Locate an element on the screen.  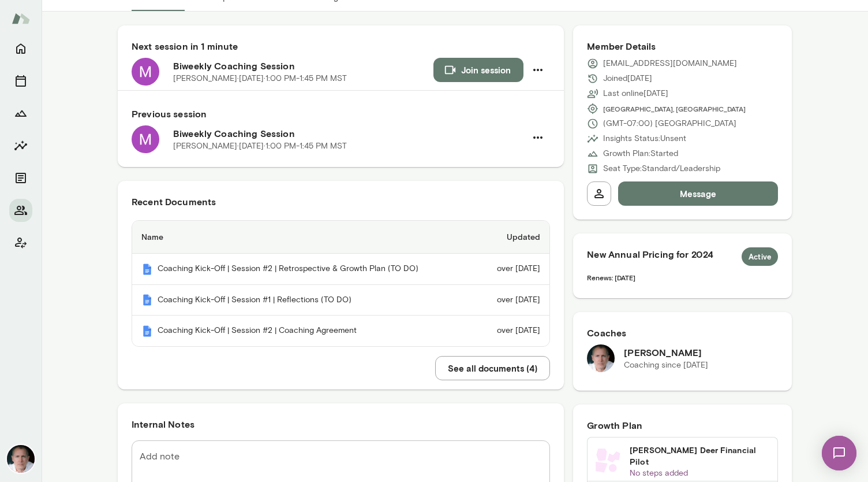
th: Coaching Kick-Off | Session #2 | Retrospective & Growth Plan (TO DO) is located at coordinates (305, 269).